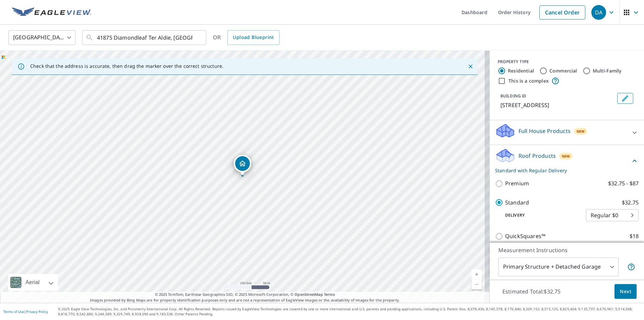 This screenshot has height=320, width=644. I want to click on a: Terms, so click(329, 294).